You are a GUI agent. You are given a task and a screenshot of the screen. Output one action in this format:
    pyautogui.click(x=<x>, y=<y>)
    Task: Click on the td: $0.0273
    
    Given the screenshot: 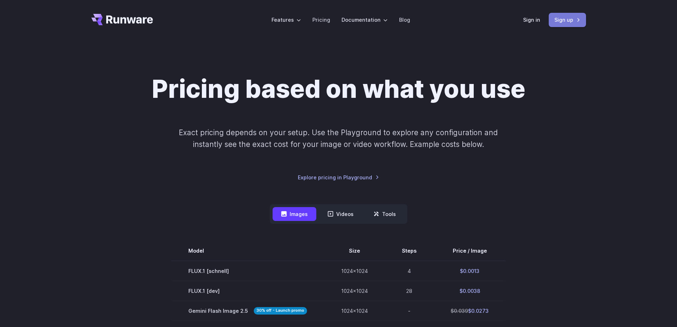 What is the action you would take?
    pyautogui.click(x=470, y=310)
    